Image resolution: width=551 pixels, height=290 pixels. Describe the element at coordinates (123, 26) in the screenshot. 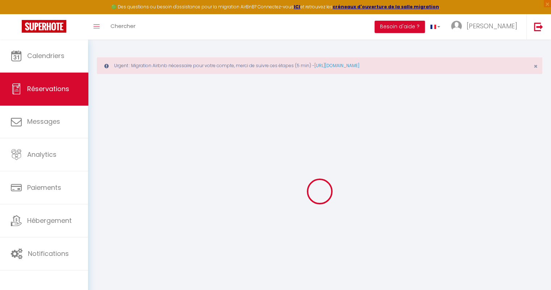

I see `span: Chercher` at that location.